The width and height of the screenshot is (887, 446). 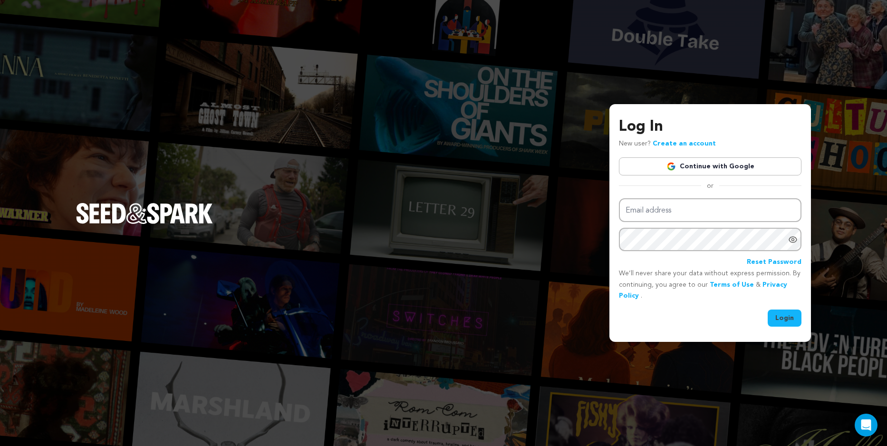 I want to click on h3: Log In, so click(x=710, y=127).